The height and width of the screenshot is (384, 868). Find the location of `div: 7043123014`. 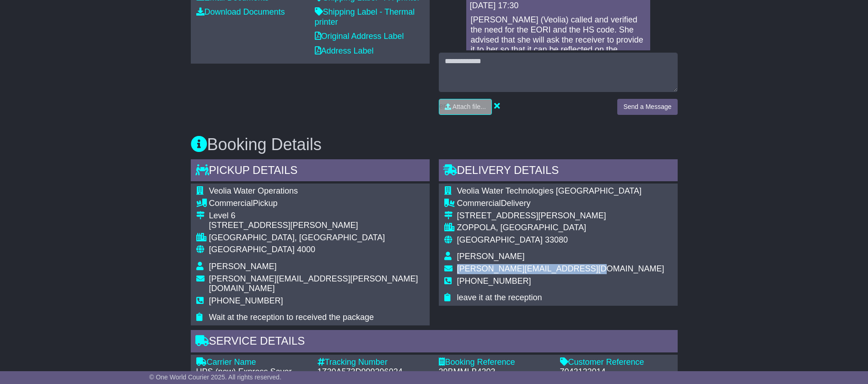

div: 7043123014 is located at coordinates (616, 372).